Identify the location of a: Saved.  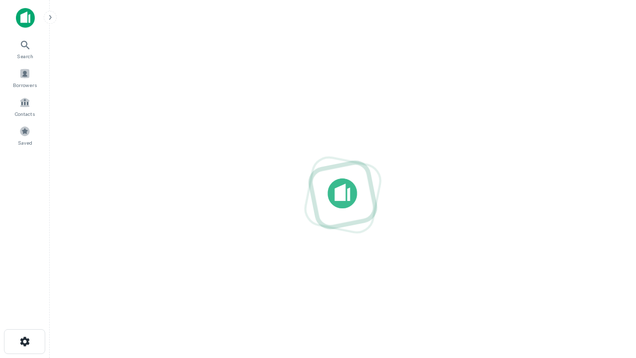
(25, 135).